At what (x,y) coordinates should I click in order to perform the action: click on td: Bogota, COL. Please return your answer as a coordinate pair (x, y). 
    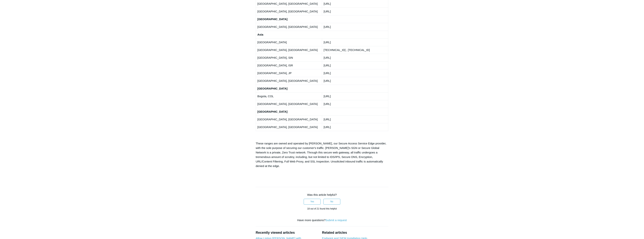
    Looking at the image, I should click on (289, 96).